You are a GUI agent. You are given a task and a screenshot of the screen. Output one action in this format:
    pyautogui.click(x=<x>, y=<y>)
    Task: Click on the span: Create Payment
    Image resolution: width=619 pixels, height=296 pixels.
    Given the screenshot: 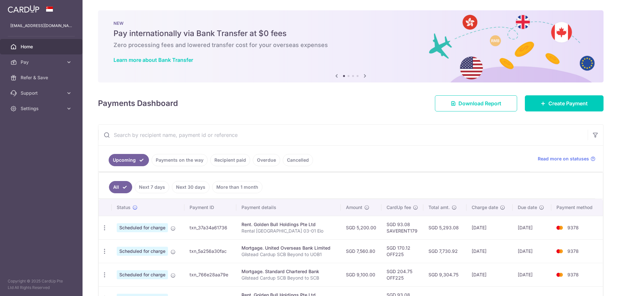 What is the action you would take?
    pyautogui.click(x=568, y=104)
    